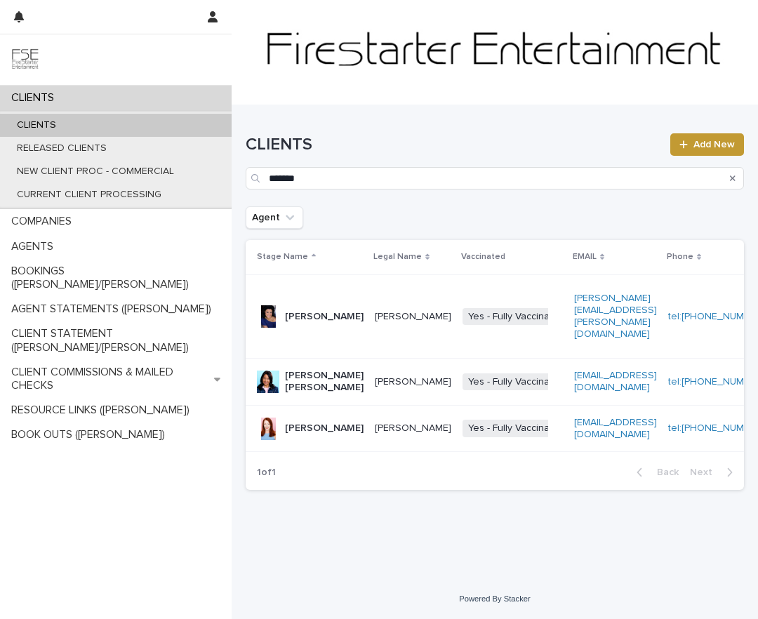 This screenshot has height=619, width=758. What do you see at coordinates (44, 221) in the screenshot?
I see `p: COMPANIES` at bounding box center [44, 221].